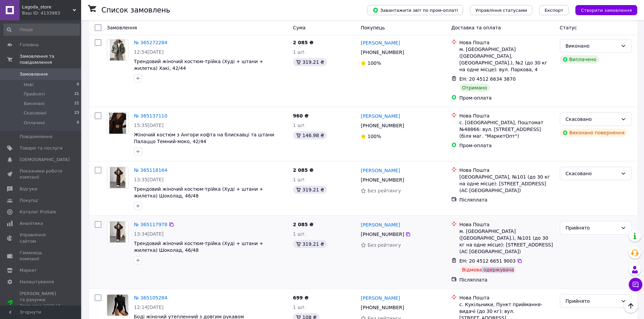 This screenshot has width=644, height=319. Describe the element at coordinates (34, 94) in the screenshot. I see `span: Прийняті` at that location.